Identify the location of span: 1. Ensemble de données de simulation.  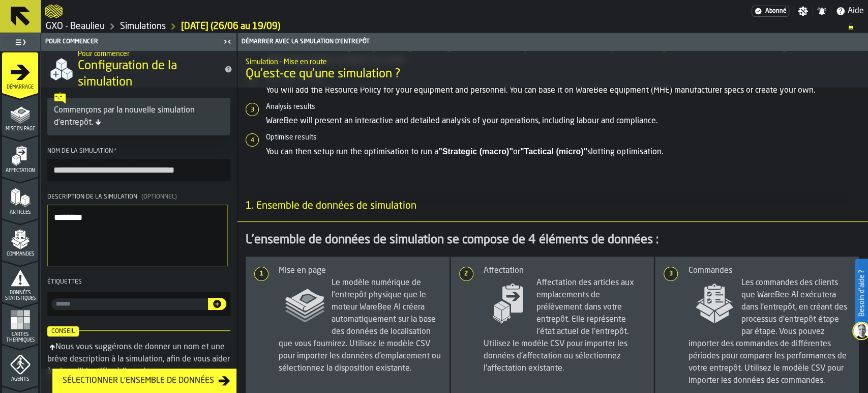
(327, 207).